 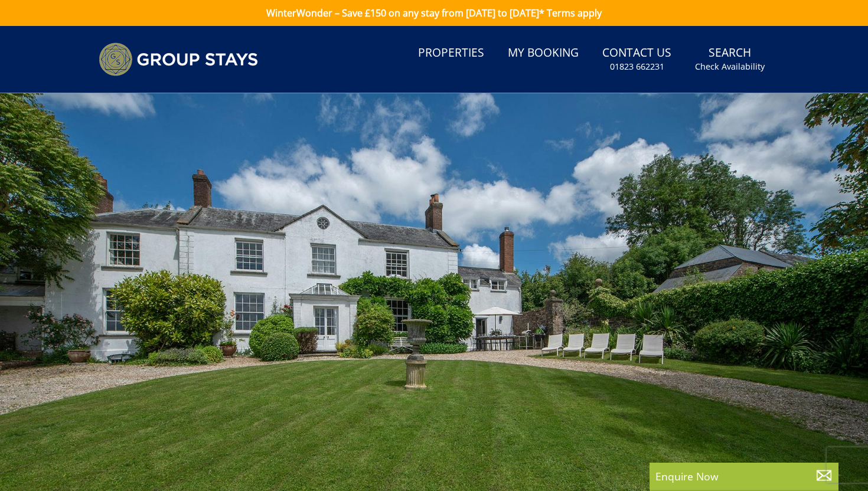 I want to click on a: SearchCheck Availability, so click(x=730, y=59).